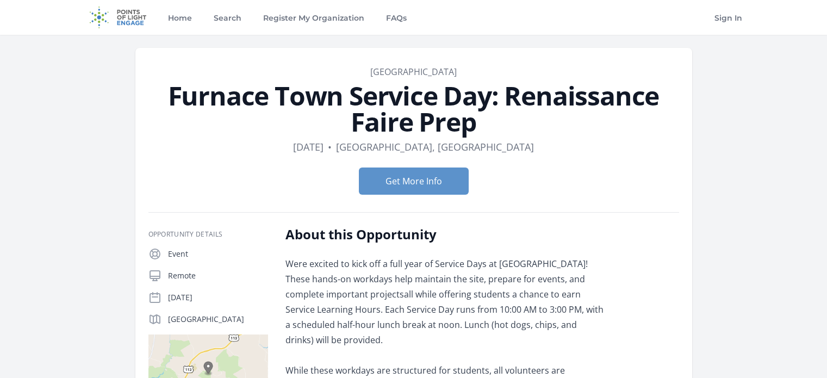 The height and width of the screenshot is (378, 827). What do you see at coordinates (218, 276) in the screenshot?
I see `p: Remote` at bounding box center [218, 276].